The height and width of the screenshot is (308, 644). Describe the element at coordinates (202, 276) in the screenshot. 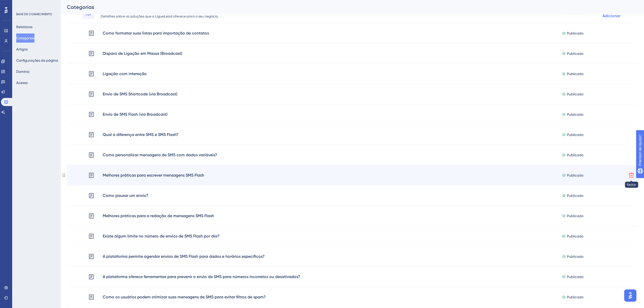

I see `font: A plataforma oferece ferramentas para prevenir o envio de SMS para números incorretos ou desativa...` at that location.